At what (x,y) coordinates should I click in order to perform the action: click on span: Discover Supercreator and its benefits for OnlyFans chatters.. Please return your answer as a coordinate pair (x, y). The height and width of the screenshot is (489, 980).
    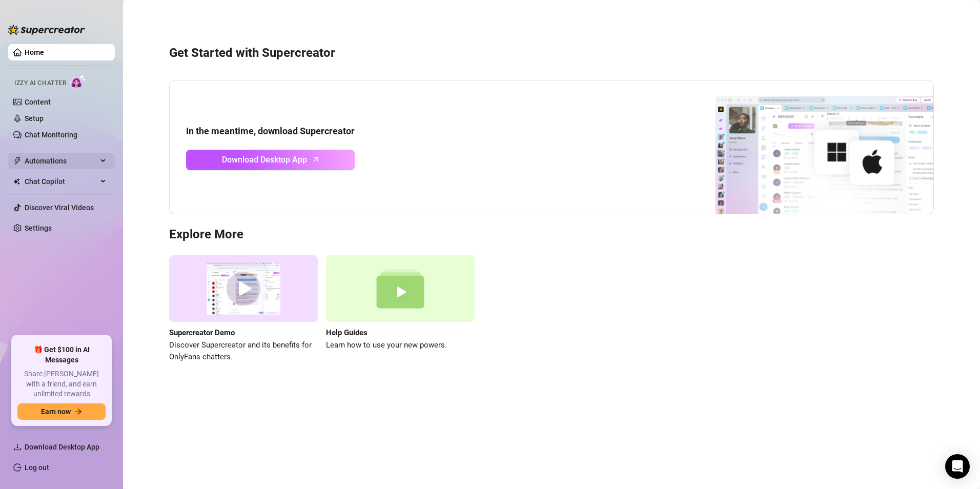
    Looking at the image, I should click on (244, 351).